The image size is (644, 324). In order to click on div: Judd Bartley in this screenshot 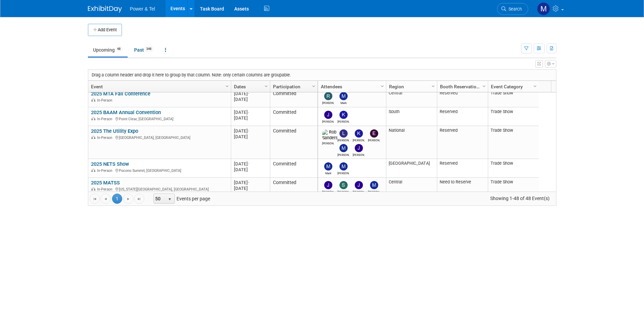, I will do `click(328, 191)`.